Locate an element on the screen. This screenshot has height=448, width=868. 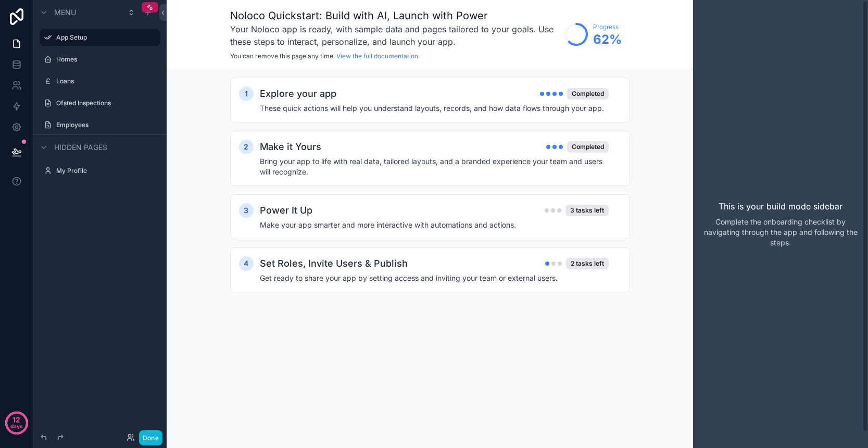
label: My Profile is located at coordinates (107, 171).